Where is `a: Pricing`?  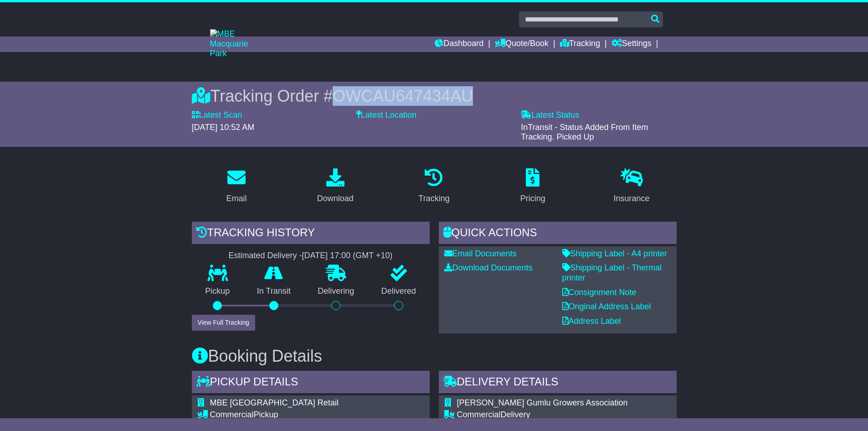 a: Pricing is located at coordinates (532, 186).